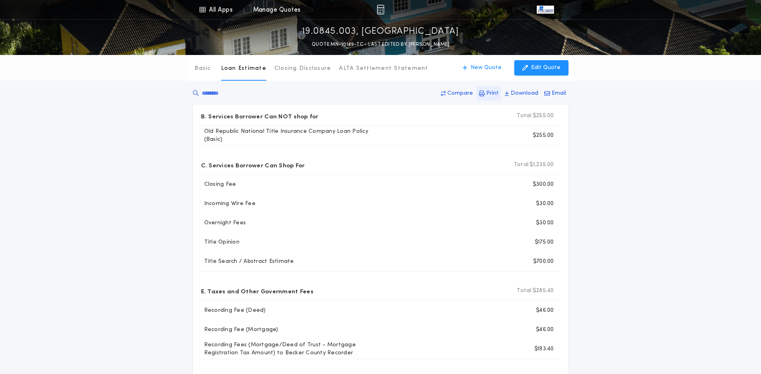 This screenshot has height=374, width=761. What do you see at coordinates (294, 136) in the screenshot?
I see `p: Old Republic National Title Insurance Company Loan Policy (Basic)` at bounding box center [294, 136].